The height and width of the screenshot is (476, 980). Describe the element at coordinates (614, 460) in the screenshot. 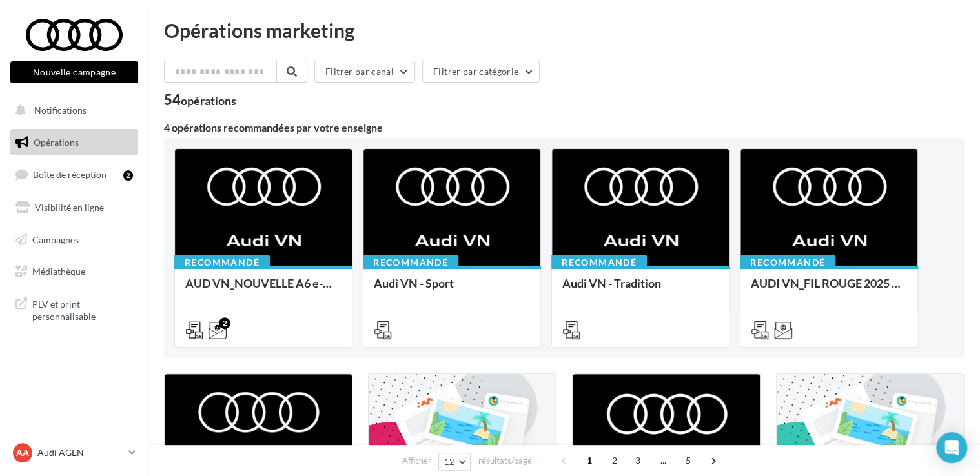

I see `span: 2` at that location.